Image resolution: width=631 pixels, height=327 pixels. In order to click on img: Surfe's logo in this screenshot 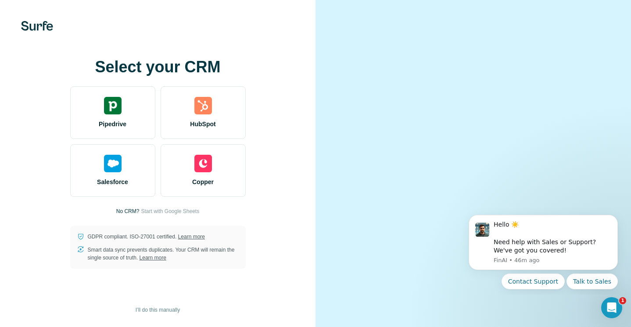, I will do `click(37, 26)`.